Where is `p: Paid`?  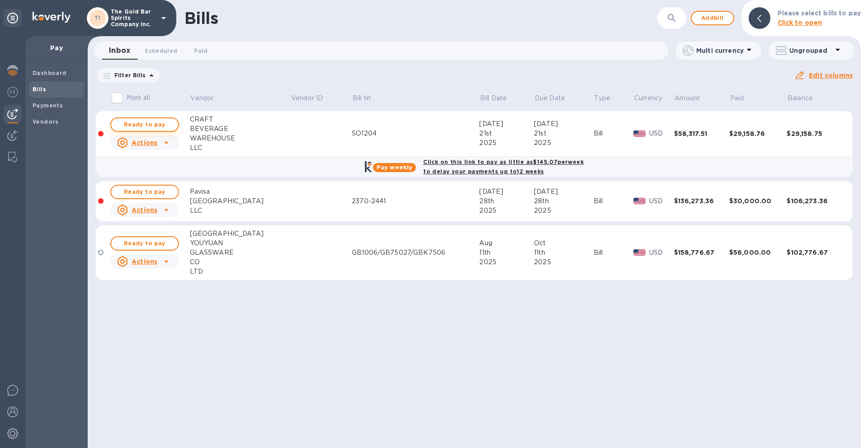
p: Paid is located at coordinates (737, 98).